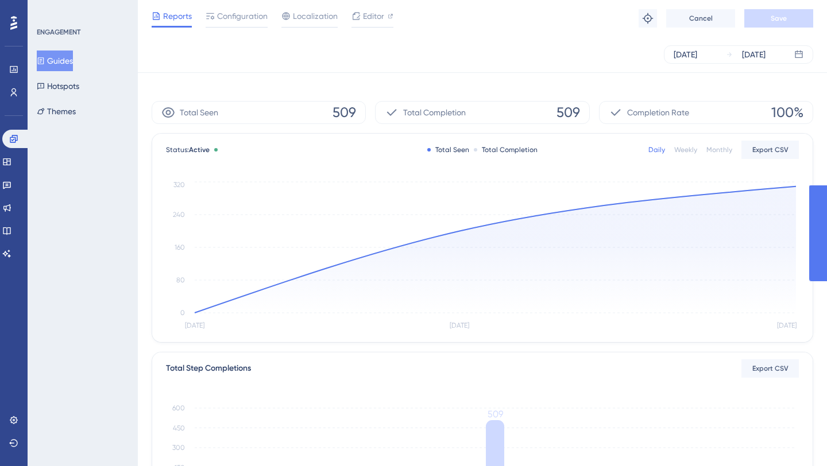 The height and width of the screenshot is (466, 827). I want to click on span: Editor, so click(373, 16).